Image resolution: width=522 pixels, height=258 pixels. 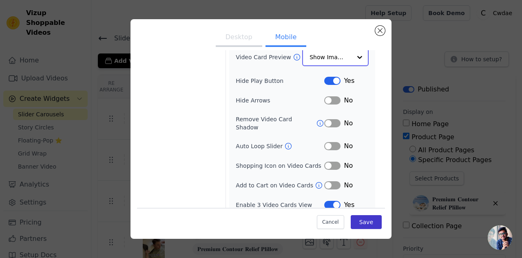 I want to click on label: Add to Cart on Video Cards, so click(x=275, y=185).